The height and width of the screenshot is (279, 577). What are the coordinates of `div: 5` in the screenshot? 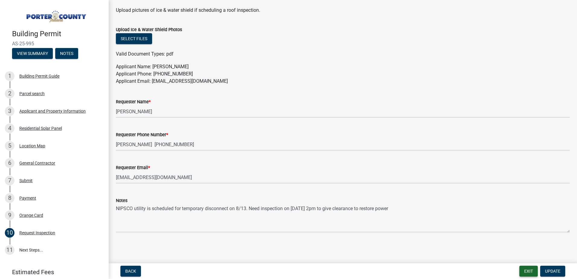 It's located at (10, 146).